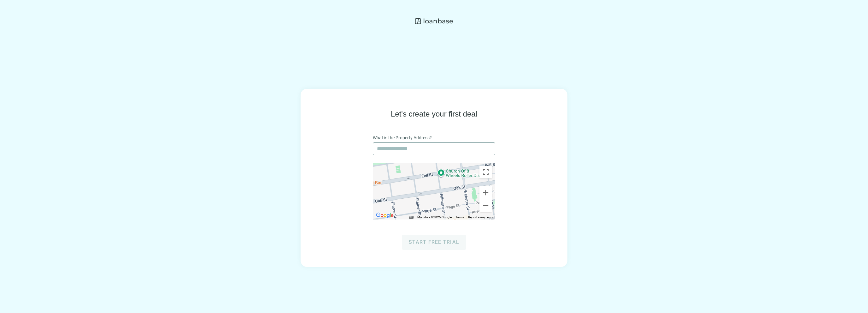 The image size is (868, 313). What do you see at coordinates (385, 215) in the screenshot?
I see `img: Google` at bounding box center [385, 215].